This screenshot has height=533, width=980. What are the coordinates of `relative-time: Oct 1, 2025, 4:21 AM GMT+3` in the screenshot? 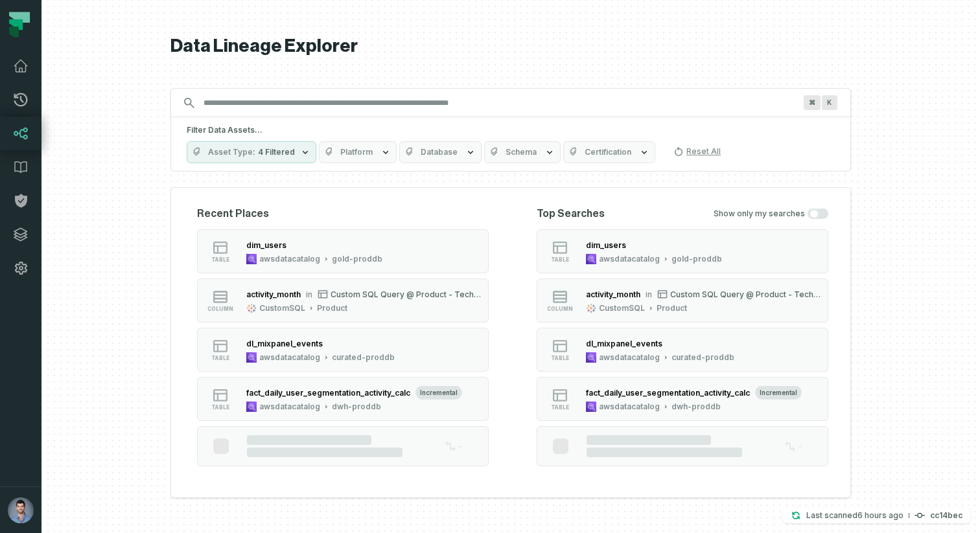 It's located at (880, 515).